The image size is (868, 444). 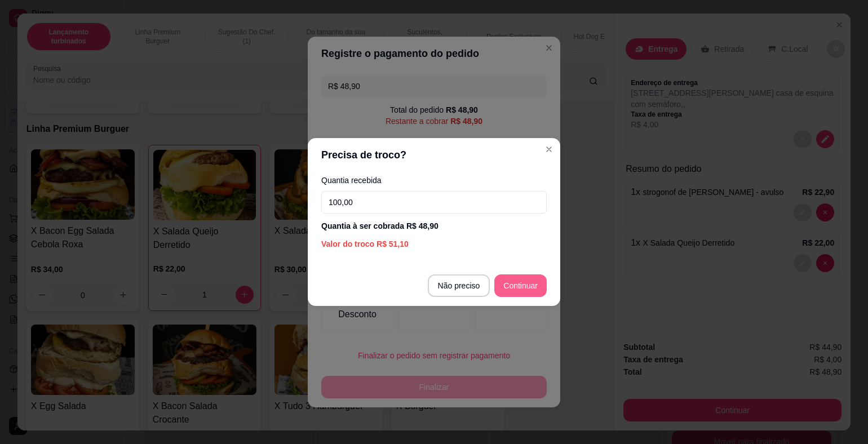 I want to click on button: Close, so click(x=549, y=150).